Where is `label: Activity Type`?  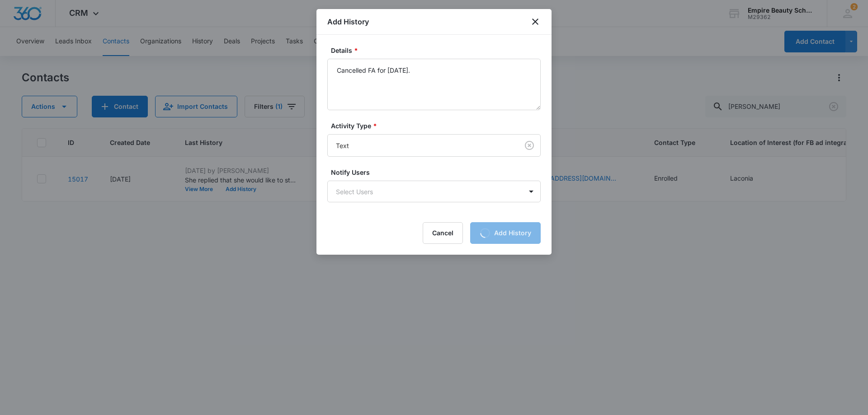
label: Activity Type is located at coordinates (438, 126).